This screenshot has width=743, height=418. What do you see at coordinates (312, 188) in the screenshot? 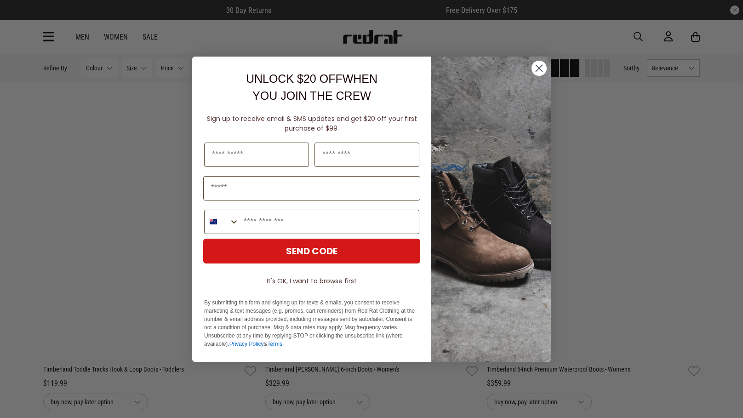
I see `input: Email` at bounding box center [312, 188].